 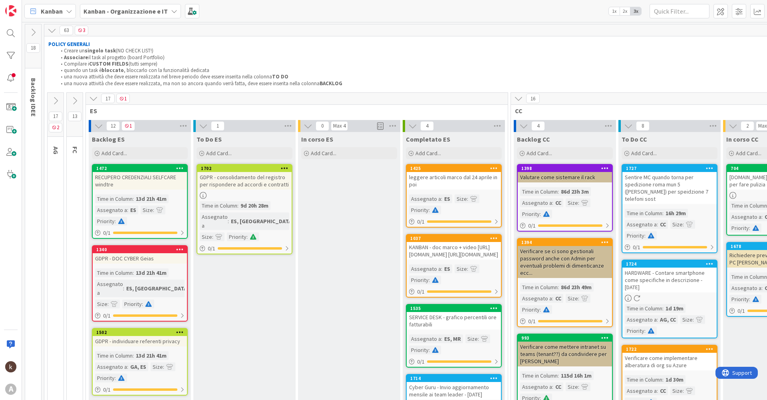 I want to click on strong: bloccato, so click(x=113, y=70).